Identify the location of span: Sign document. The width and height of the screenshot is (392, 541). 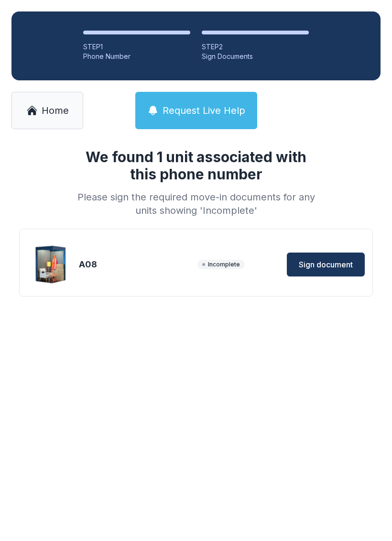
(326, 264).